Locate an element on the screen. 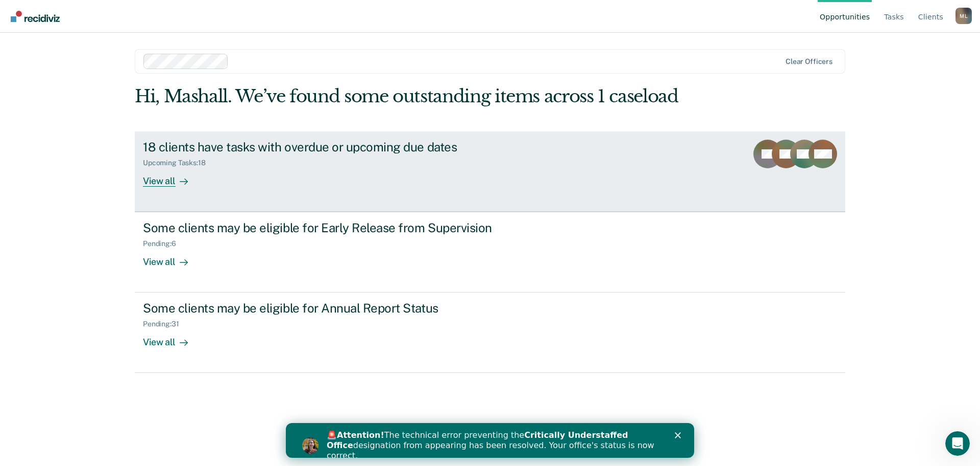 The width and height of the screenshot is (980, 466). a: Some clients may be eligible for Annual Report StatusPending:31View all is located at coordinates (490, 332).